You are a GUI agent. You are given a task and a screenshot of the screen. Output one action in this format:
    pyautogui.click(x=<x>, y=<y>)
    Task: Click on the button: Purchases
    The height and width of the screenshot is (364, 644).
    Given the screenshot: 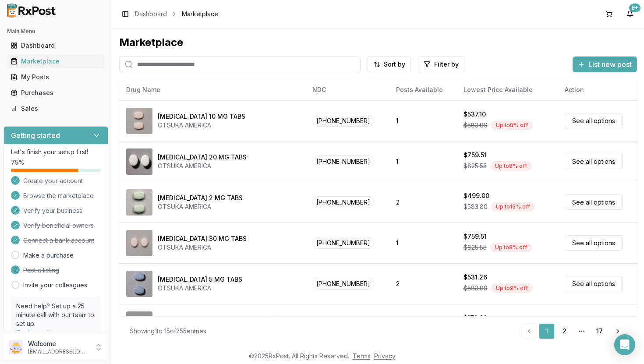 What is the action you would take?
    pyautogui.click(x=55, y=93)
    